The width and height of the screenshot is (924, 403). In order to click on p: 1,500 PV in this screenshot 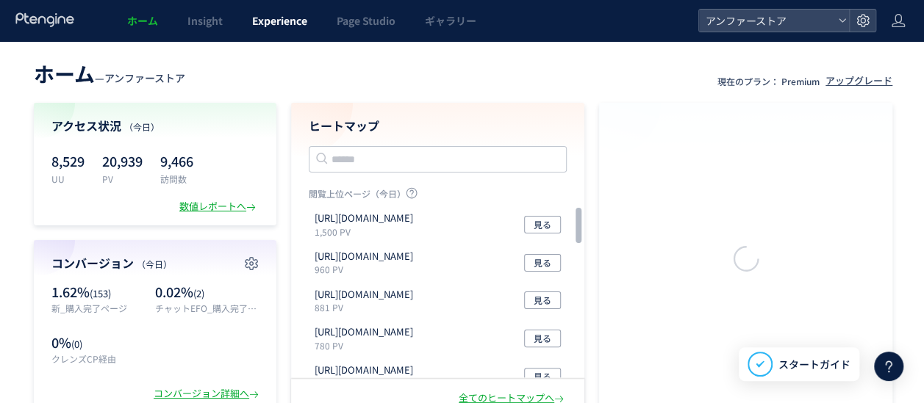, I will do `click(367, 231)`.